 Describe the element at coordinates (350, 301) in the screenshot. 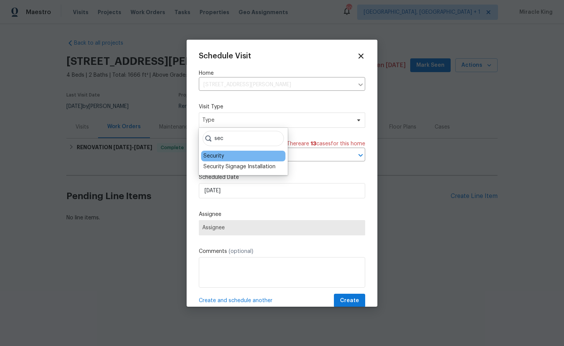

I see `button: Create` at that location.